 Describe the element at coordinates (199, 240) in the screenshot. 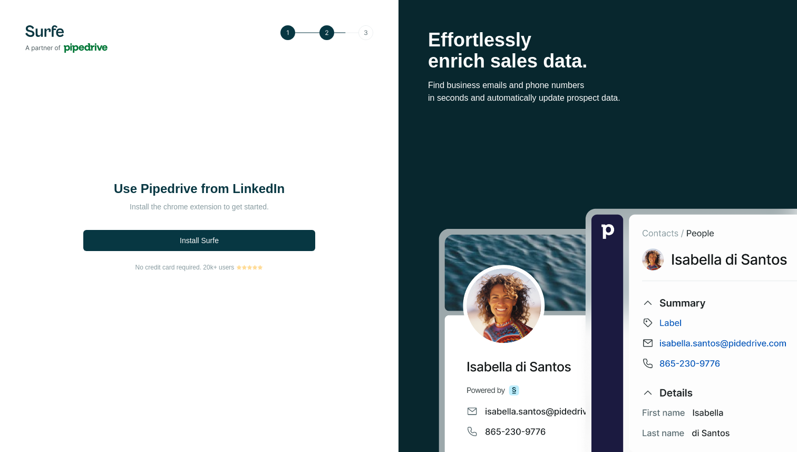

I see `button: Install Surfe` at that location.